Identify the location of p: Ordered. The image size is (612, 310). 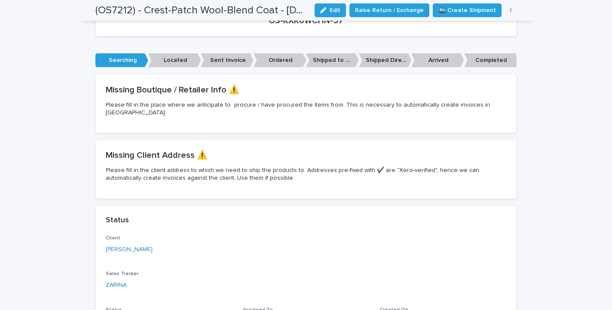
(280, 60).